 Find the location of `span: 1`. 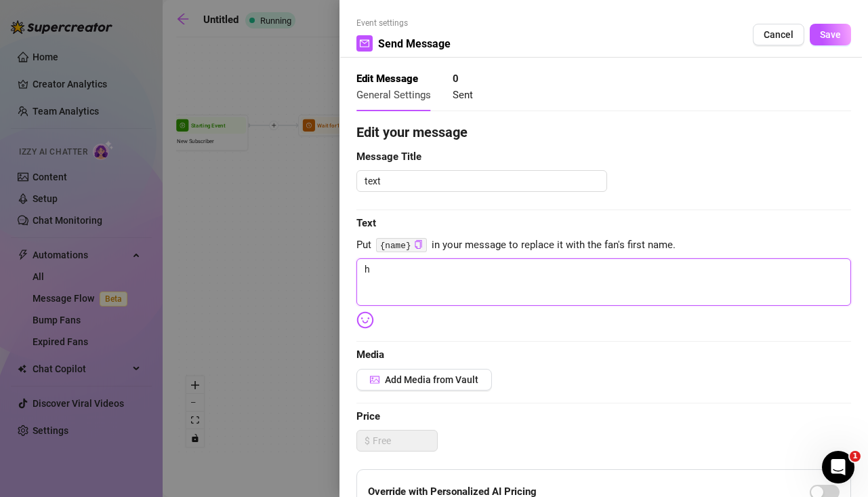

span: 1 is located at coordinates (856, 456).